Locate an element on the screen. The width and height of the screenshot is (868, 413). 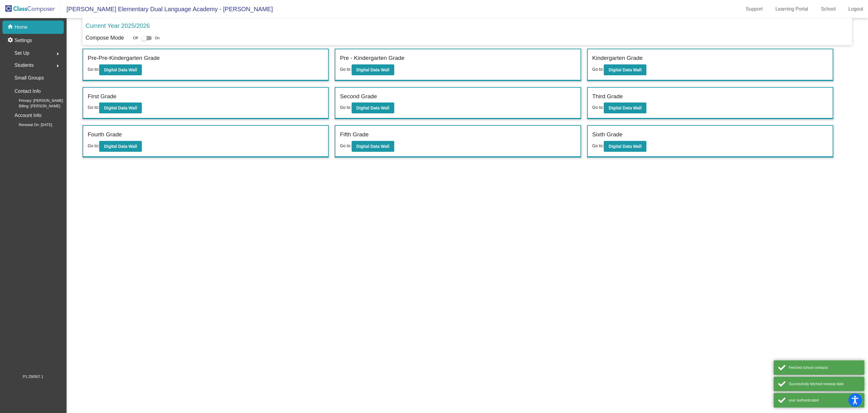
label: Pre-Pre-Kindergarten Grade is located at coordinates (124, 58).